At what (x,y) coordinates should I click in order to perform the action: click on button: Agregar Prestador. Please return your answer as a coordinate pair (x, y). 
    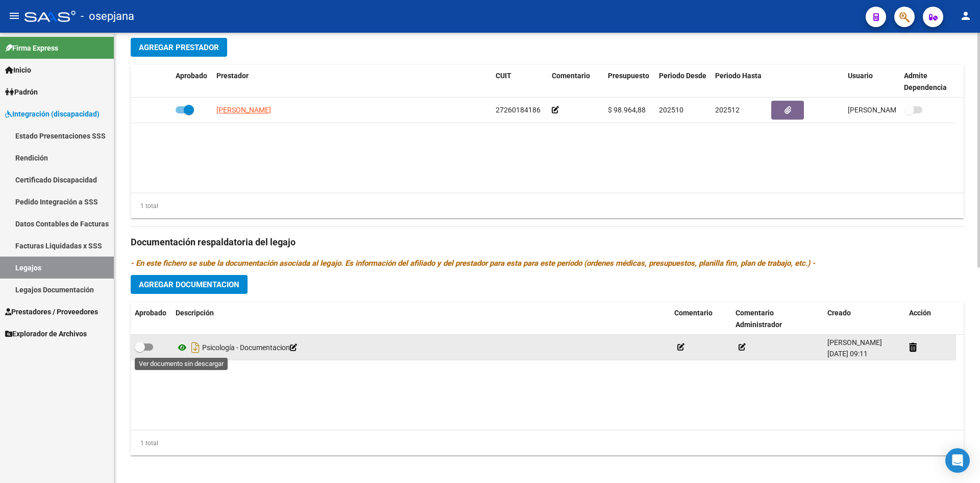
    Looking at the image, I should click on (178, 47).